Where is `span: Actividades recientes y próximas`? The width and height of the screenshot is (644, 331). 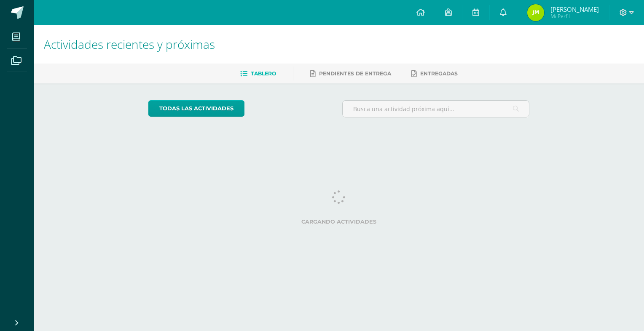
span: Actividades recientes y próximas is located at coordinates (129, 44).